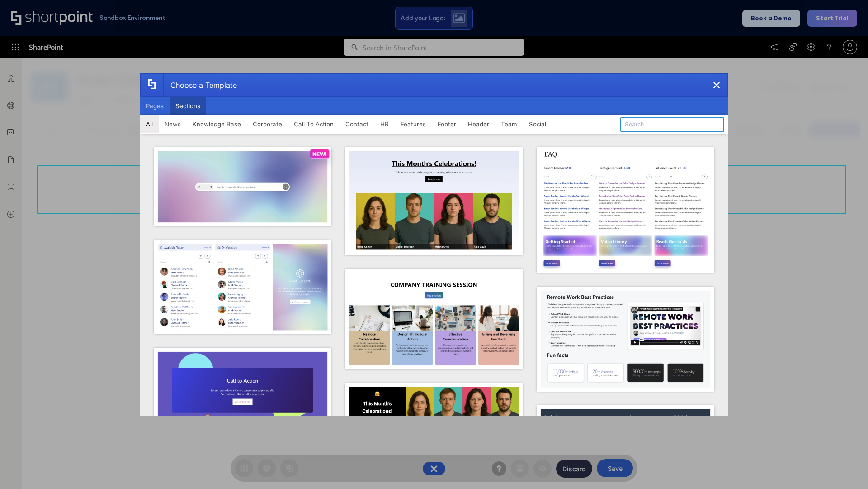  I want to click on button: Footer, so click(447, 124).